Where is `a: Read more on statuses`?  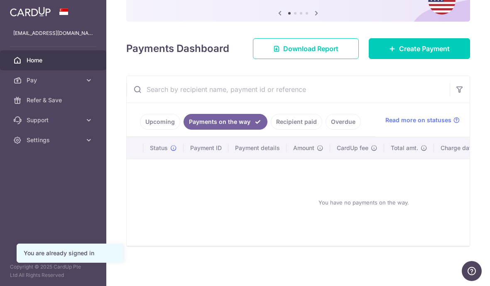
a: Read more on statuses is located at coordinates (422, 120).